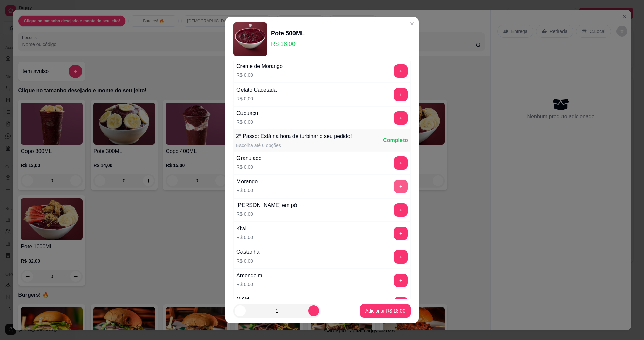  What do you see at coordinates (412, 24) in the screenshot?
I see `button: Close` at bounding box center [412, 24].